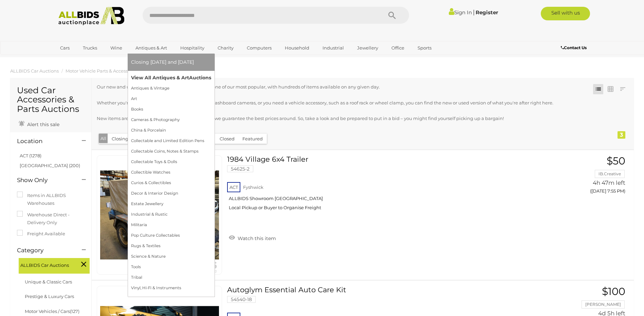  Describe the element at coordinates (34, 71) in the screenshot. I see `a: ALLBIDS Car Auctions` at that location.